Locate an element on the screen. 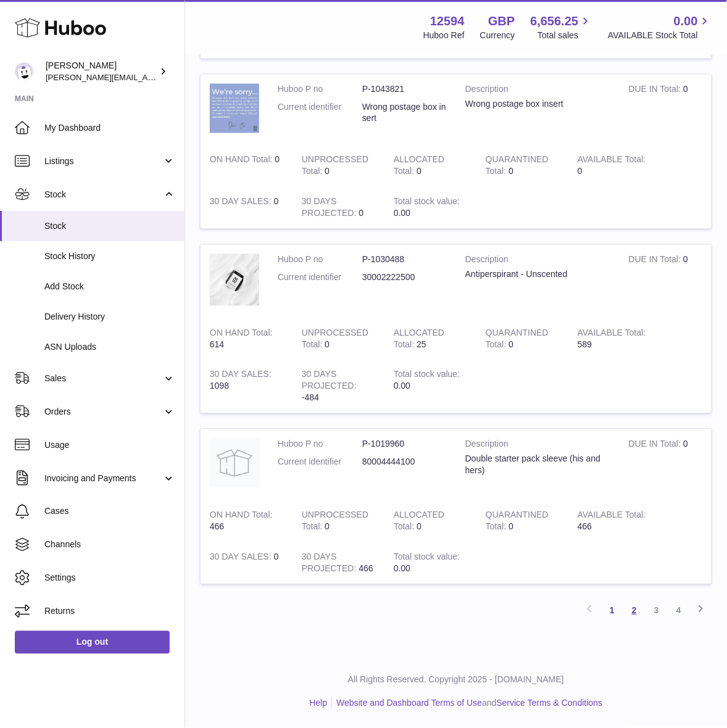 Image resolution: width=727 pixels, height=728 pixels. dt: Huboo P no is located at coordinates (319, 444).